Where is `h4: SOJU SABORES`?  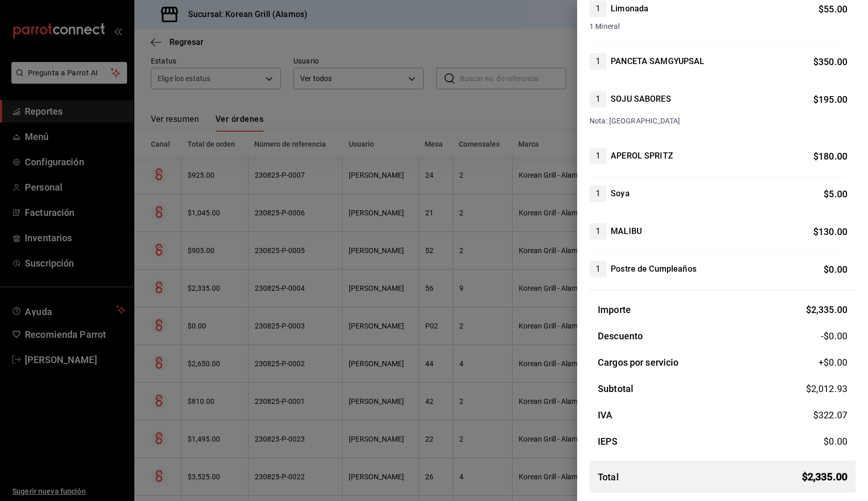
h4: SOJU SABORES is located at coordinates (641, 99).